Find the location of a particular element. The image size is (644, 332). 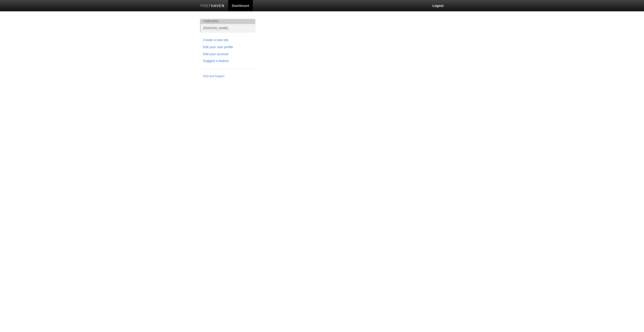

a: Edit your account is located at coordinates (228, 54).